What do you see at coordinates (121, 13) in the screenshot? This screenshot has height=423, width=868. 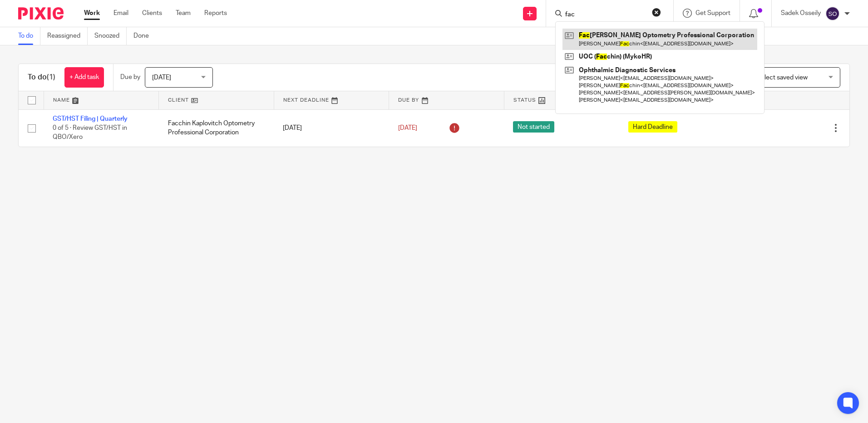 I see `a: Email` at bounding box center [121, 13].